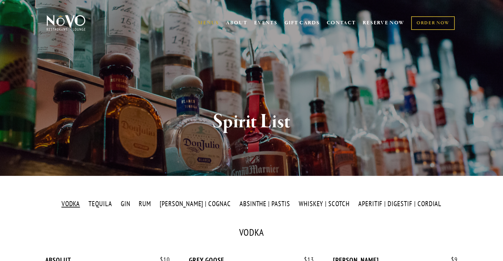  Describe the element at coordinates (251, 232) in the screenshot. I see `div: VODKA` at that location.